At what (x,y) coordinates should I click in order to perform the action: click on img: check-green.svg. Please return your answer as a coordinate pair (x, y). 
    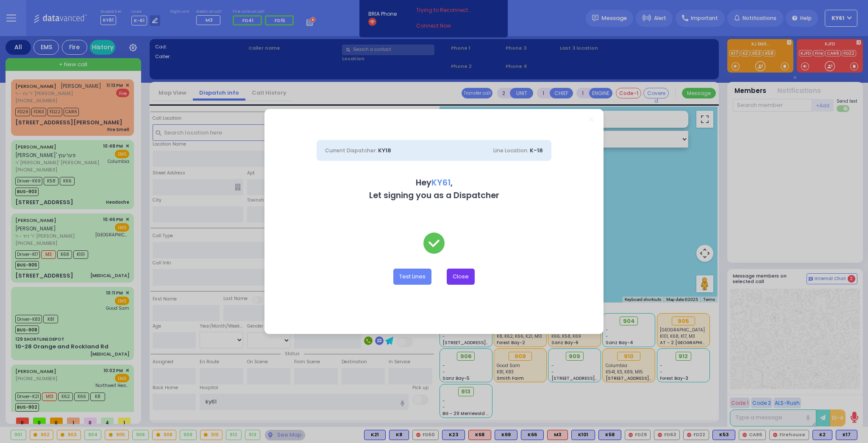
    Looking at the image, I should click on (434, 243).